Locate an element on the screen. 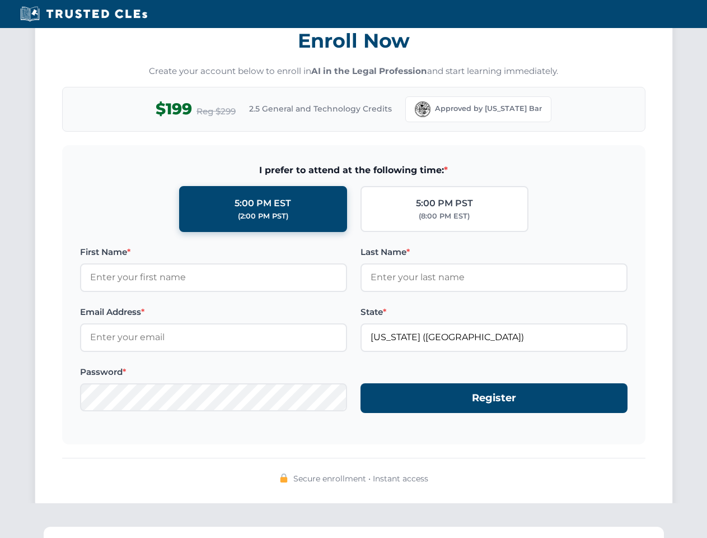 The image size is (707, 538). span: Secure enrollment • Instant access is located at coordinates (361, 478).